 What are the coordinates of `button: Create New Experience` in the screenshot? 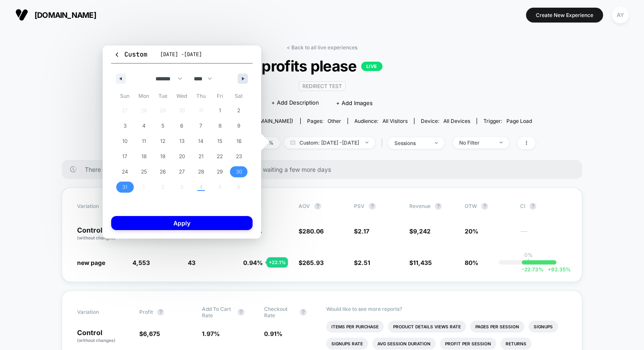 It's located at (564, 15).